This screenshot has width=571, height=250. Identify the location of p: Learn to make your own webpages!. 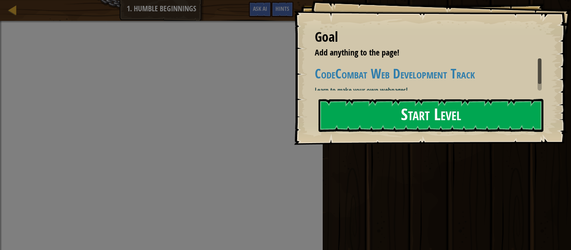
(428, 90).